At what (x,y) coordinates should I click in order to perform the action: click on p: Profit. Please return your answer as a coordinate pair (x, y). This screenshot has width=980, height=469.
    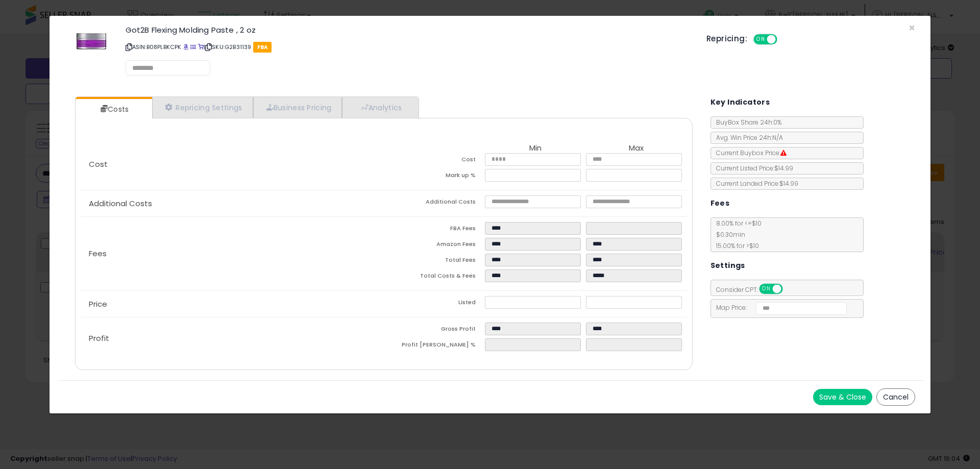
    Looking at the image, I should click on (232, 338).